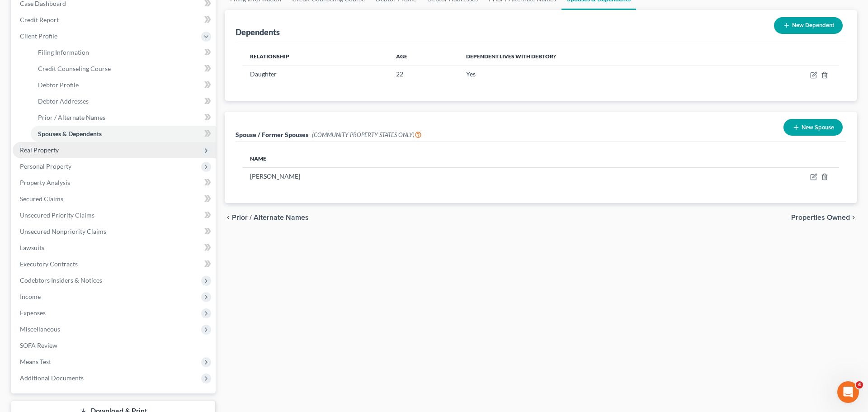 This screenshot has width=868, height=412. Describe the element at coordinates (114, 345) in the screenshot. I see `a: SOFA Review` at that location.